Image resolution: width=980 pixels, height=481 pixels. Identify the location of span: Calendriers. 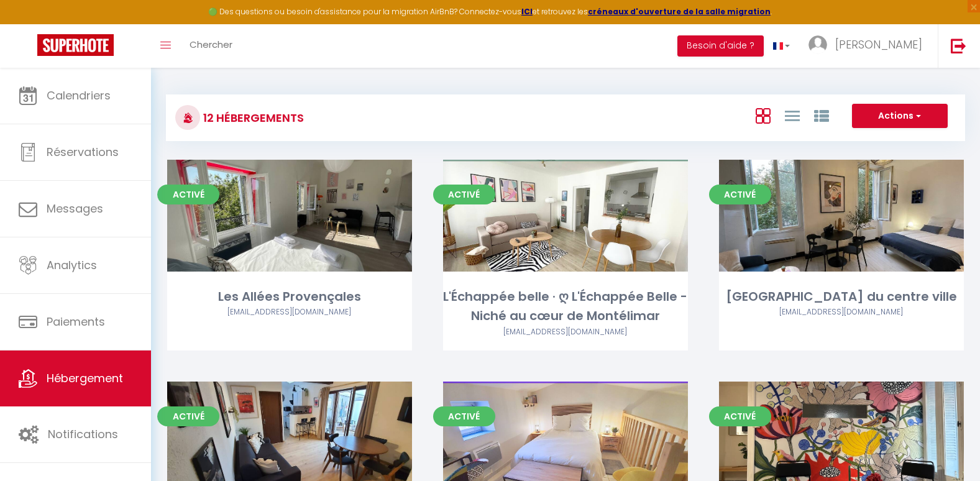
(78, 95).